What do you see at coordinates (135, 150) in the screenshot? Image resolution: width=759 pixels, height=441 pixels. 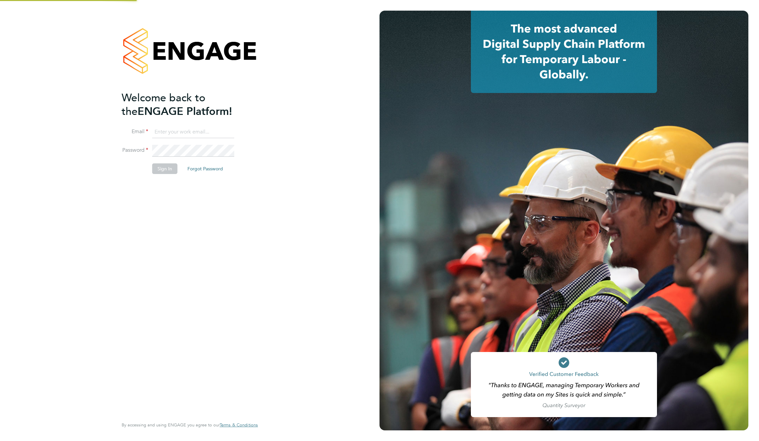 I see `label: Password` at bounding box center [135, 150].